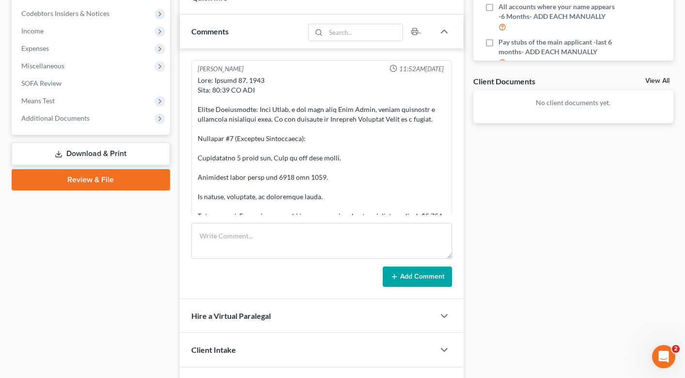 This screenshot has height=378, width=685. I want to click on div: Client Documents, so click(504, 81).